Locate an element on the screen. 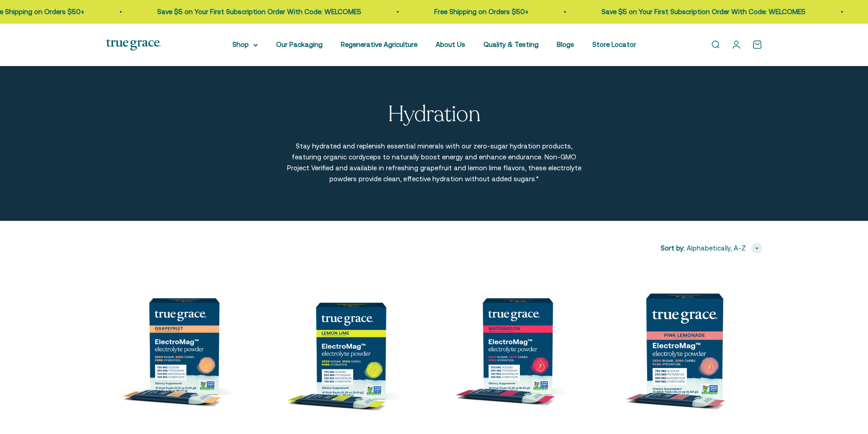 Image resolution: width=868 pixels, height=434 pixels. p: Hydration is located at coordinates (434, 114).